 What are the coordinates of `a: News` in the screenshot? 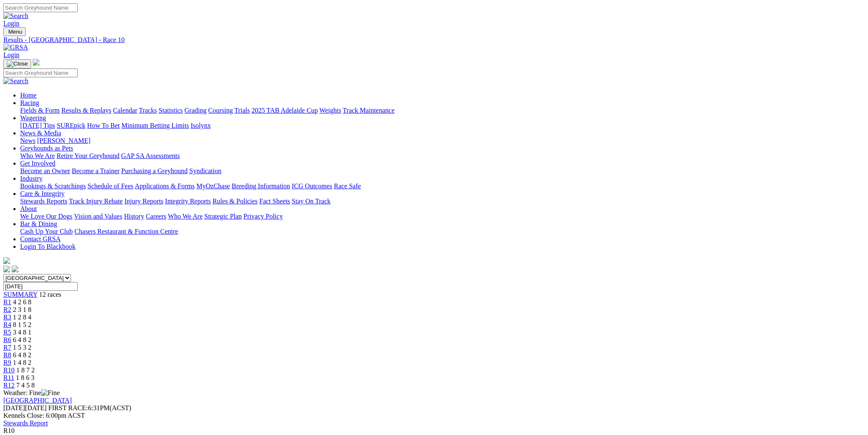 It's located at (28, 140).